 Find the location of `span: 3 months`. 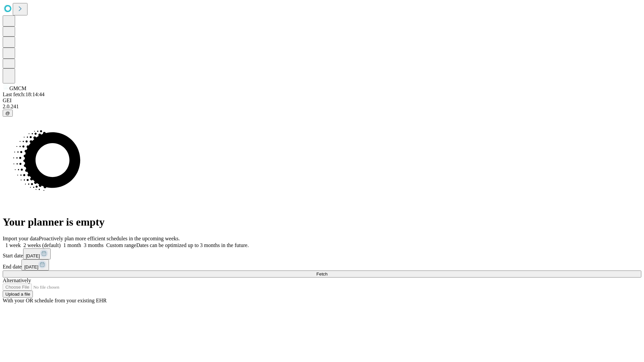

span: 3 months is located at coordinates (93, 245).